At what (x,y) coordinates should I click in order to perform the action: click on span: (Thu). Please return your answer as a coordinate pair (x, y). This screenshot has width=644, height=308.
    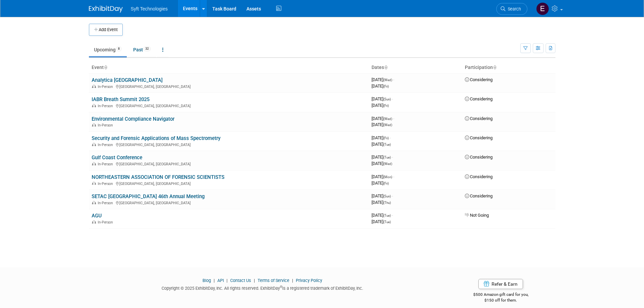
    Looking at the image, I should click on (387, 202).